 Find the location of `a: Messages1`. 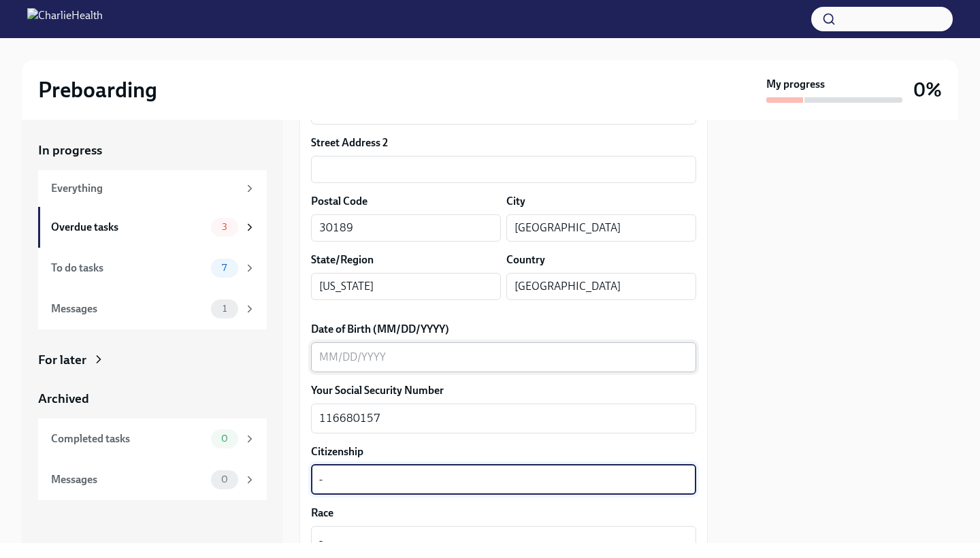

a: Messages1 is located at coordinates (152, 309).